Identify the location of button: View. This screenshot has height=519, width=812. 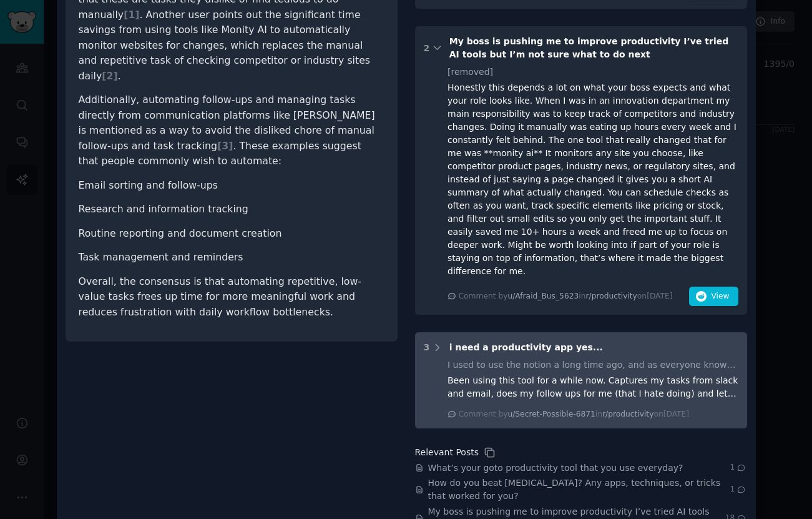
(713, 297).